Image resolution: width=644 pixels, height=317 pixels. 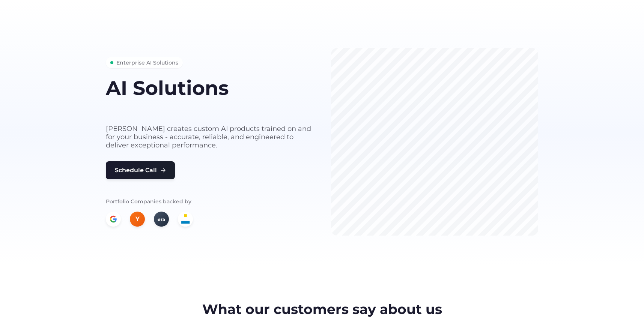 I want to click on h2: built for your business needs, so click(x=209, y=109).